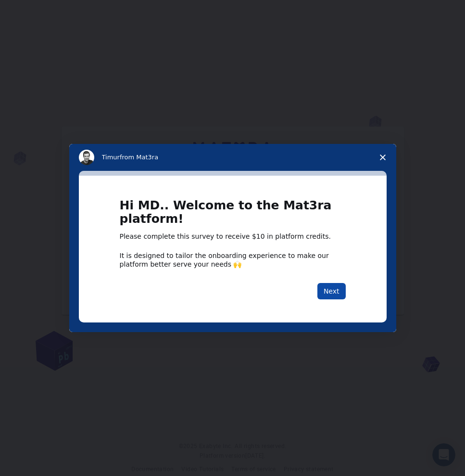 Image resolution: width=465 pixels, height=476 pixels. Describe the element at coordinates (38, 11) in the screenshot. I see `span: Support` at that location.